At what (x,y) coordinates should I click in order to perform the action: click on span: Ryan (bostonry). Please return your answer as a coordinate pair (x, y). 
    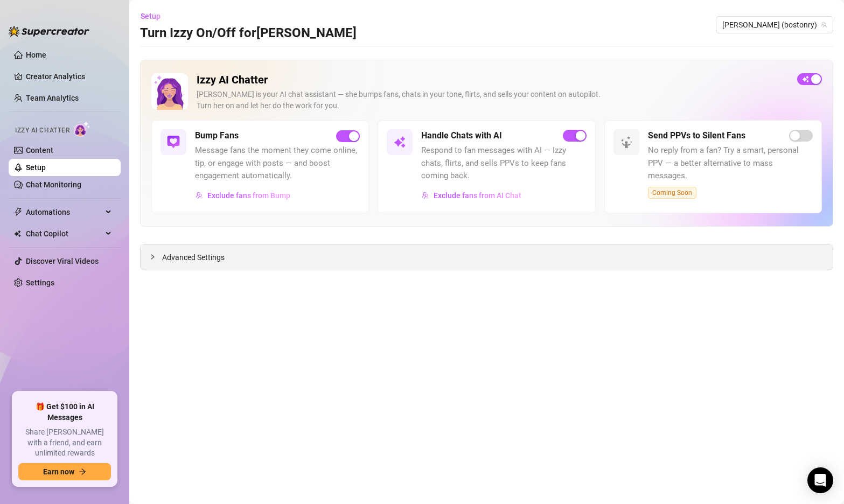
    Looking at the image, I should click on (774, 25).